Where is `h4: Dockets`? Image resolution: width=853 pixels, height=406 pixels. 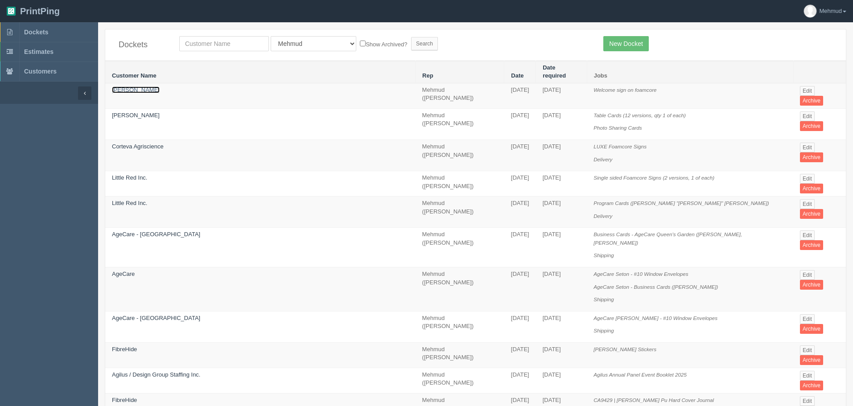 h4: Dockets is located at coordinates (142, 45).